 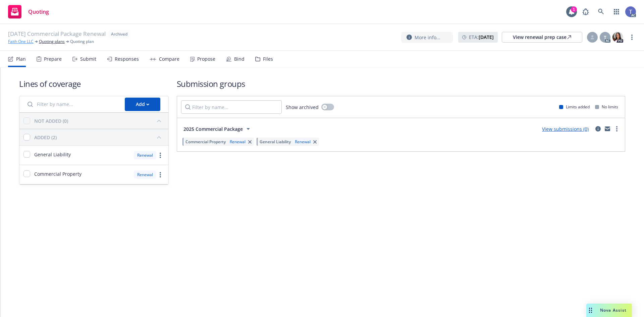 I want to click on span: ETA :, so click(x=481, y=37).